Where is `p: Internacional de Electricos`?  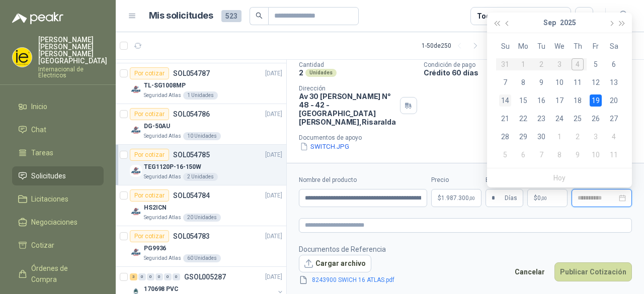 p: Internacional de Electricos is located at coordinates (72, 72).